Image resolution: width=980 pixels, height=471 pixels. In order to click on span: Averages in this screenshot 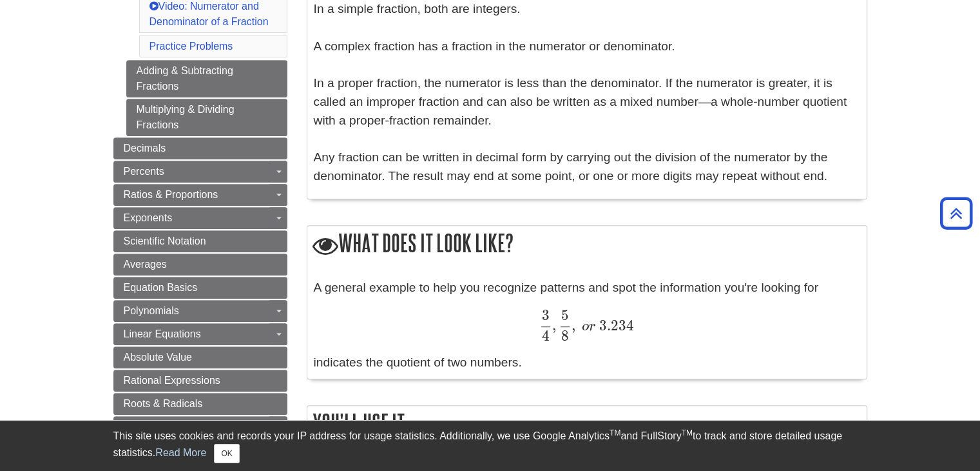, I will do `click(145, 264)`.